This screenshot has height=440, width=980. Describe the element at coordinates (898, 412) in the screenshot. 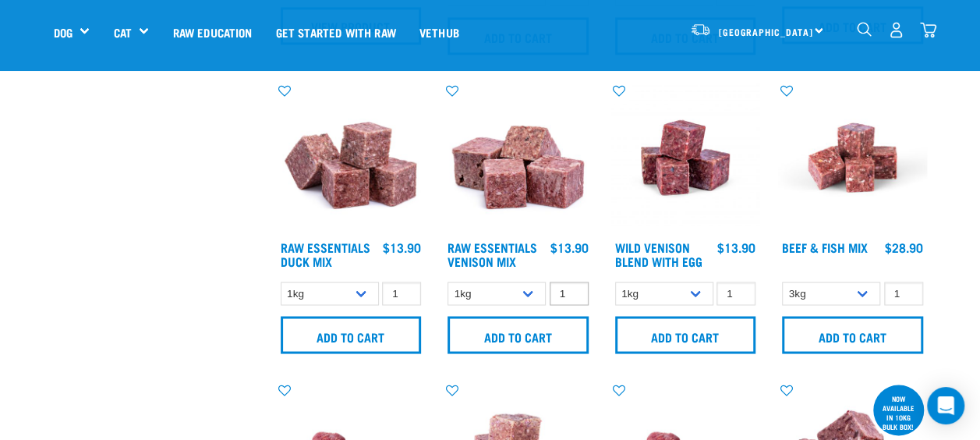

I see `div: now available in 10kg bulk box!` at that location.